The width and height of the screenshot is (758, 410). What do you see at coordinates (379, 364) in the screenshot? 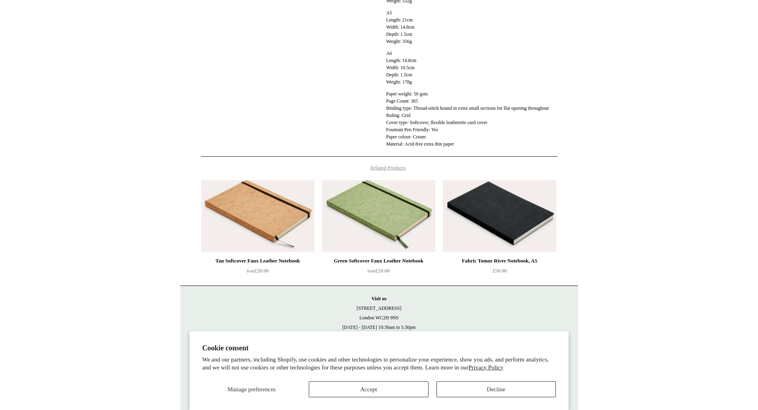
I see `p: We and our partners, including Shopify, use cookies and other technologies to personalize your ex...` at bounding box center [379, 364].